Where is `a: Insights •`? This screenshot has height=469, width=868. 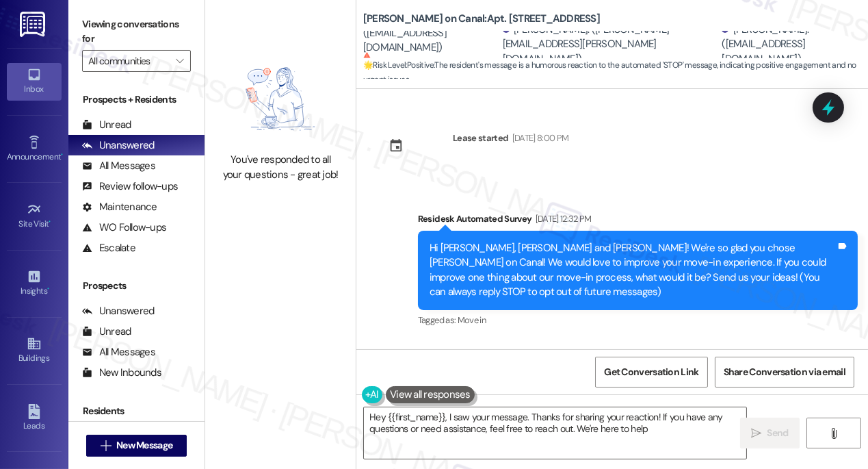 a: Insights • is located at coordinates (34, 283).